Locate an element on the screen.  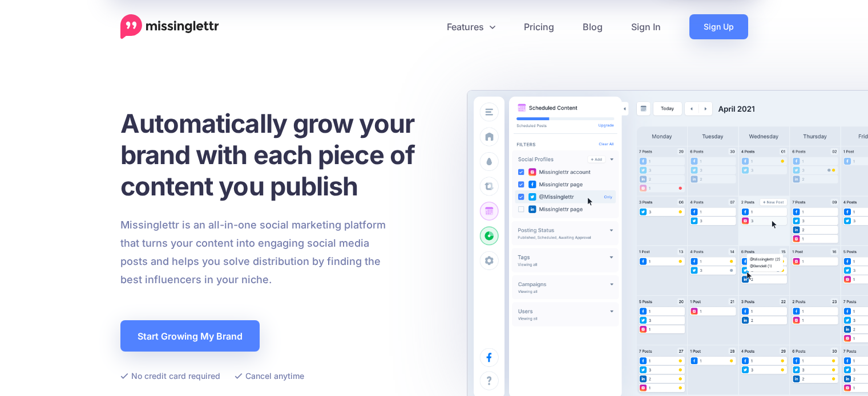
h1: Automatically grow your brand with each piece of content you publish is located at coordinates (282, 155).